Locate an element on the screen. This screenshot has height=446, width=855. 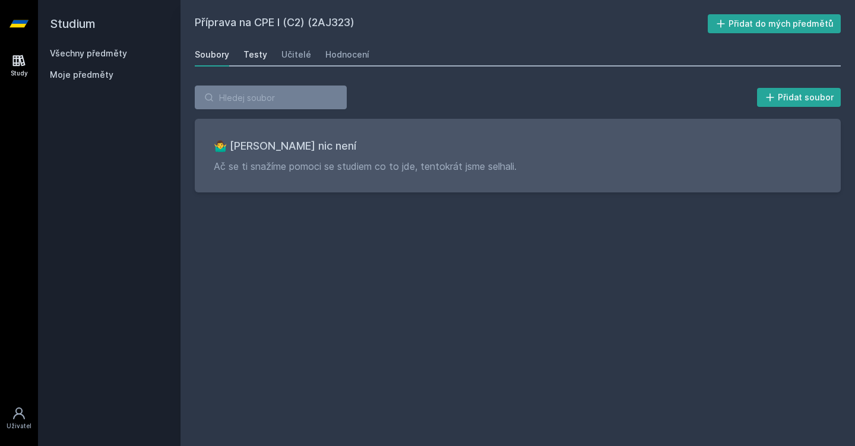
a: Study is located at coordinates (19, 65).